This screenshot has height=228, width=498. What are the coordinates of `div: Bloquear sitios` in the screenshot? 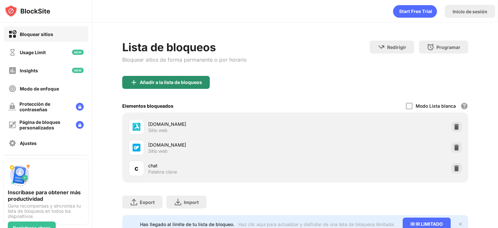 It's located at (36, 34).